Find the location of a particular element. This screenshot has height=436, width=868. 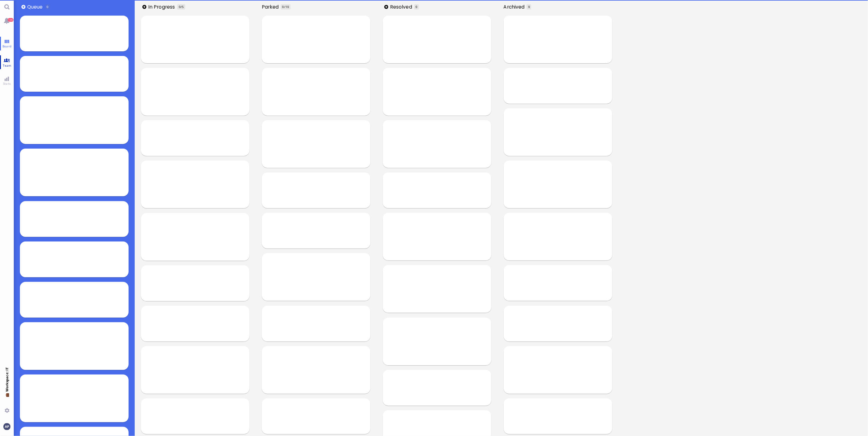

span: /5 is located at coordinates (182, 7).